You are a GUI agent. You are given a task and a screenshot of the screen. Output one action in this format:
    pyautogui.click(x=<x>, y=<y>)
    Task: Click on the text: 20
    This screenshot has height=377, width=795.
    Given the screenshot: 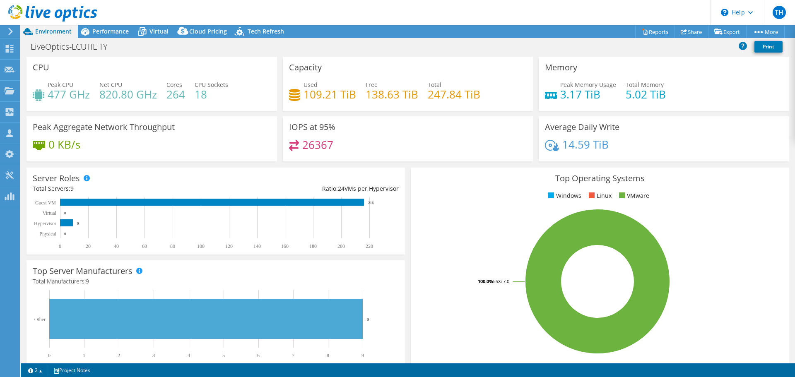 What is the action you would take?
    pyautogui.click(x=88, y=246)
    